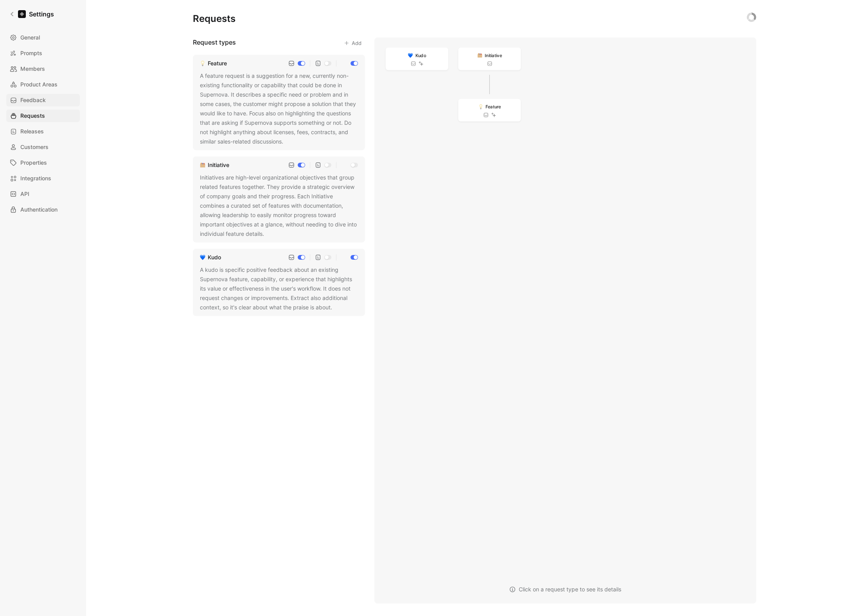 The image size is (863, 616). Describe the element at coordinates (217, 64) in the screenshot. I see `div: Feature` at that location.